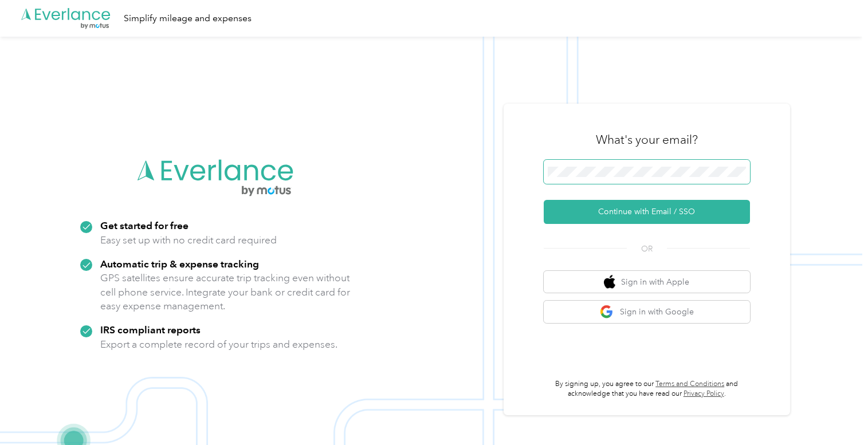  Describe the element at coordinates (144, 225) in the screenshot. I see `strong: Get started for free` at that location.